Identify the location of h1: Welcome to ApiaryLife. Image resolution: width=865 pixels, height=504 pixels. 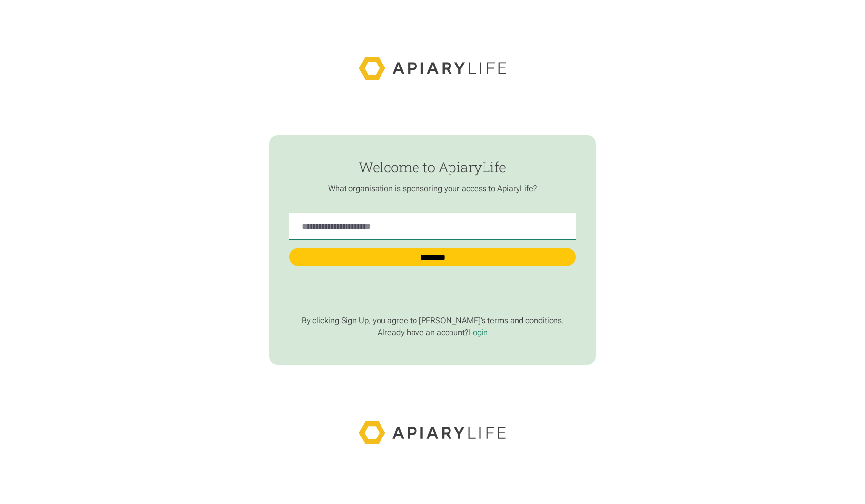
(432, 168).